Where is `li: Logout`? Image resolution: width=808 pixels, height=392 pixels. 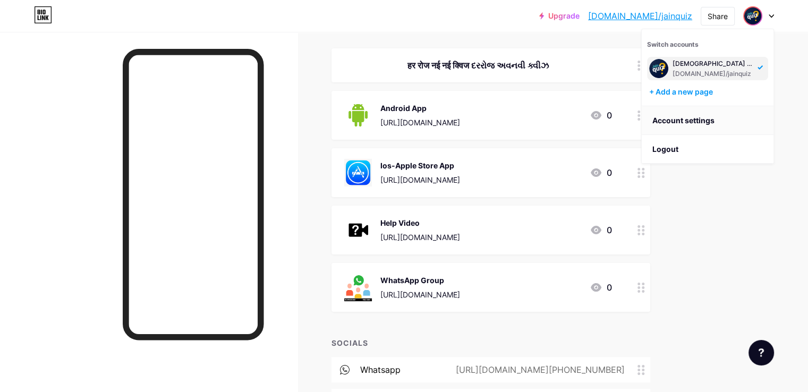 li: Logout is located at coordinates (707, 149).